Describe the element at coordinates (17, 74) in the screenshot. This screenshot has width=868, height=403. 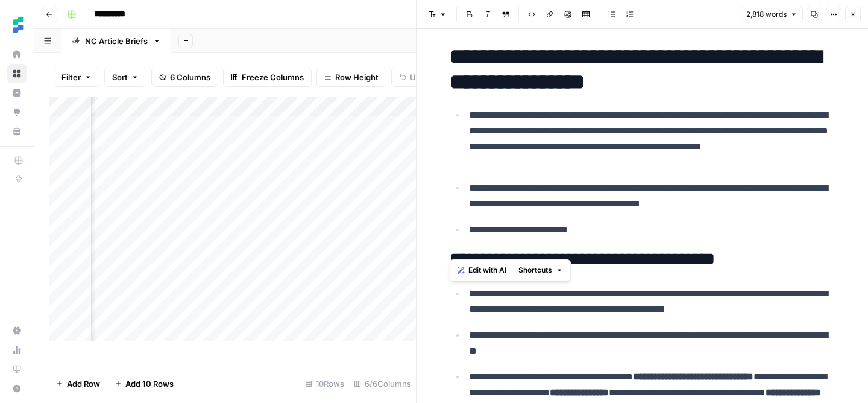
I see `a: Browse` at that location.